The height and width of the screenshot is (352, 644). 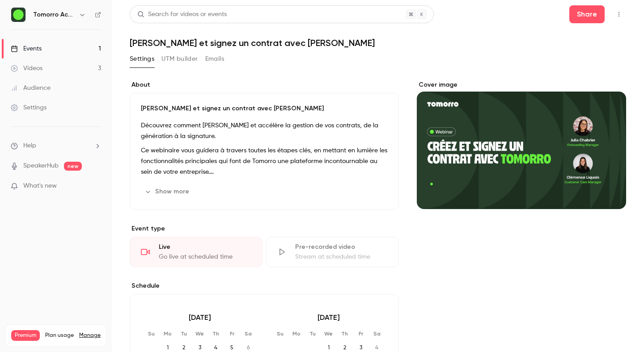 I want to click on button: Settings, so click(x=142, y=59).